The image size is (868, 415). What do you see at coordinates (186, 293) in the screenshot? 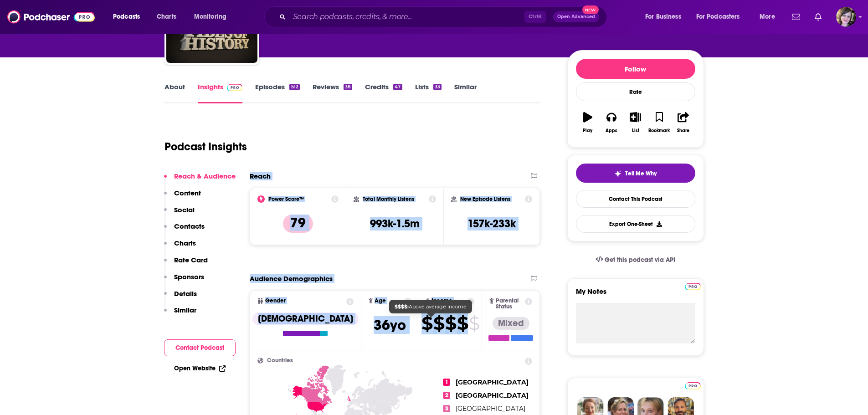
I see `p: Details` at bounding box center [186, 293].